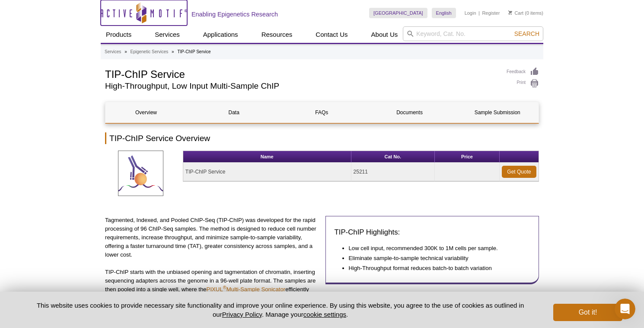 The height and width of the screenshot is (328, 644). What do you see at coordinates (235, 14) in the screenshot?
I see `h2: Enabling Epigenetics Research` at bounding box center [235, 14].